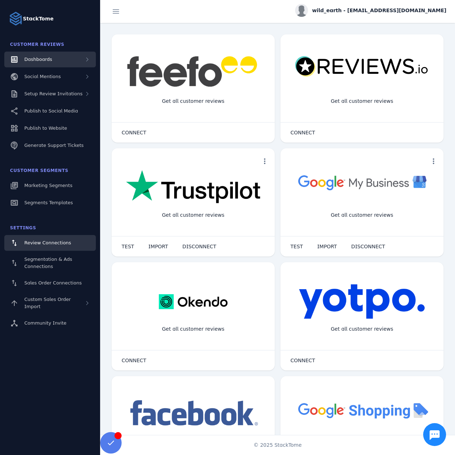  I want to click on img: facebook.png, so click(193, 413).